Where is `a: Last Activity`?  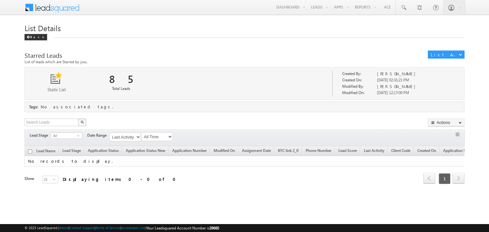
a: Last Activity is located at coordinates (374, 151).